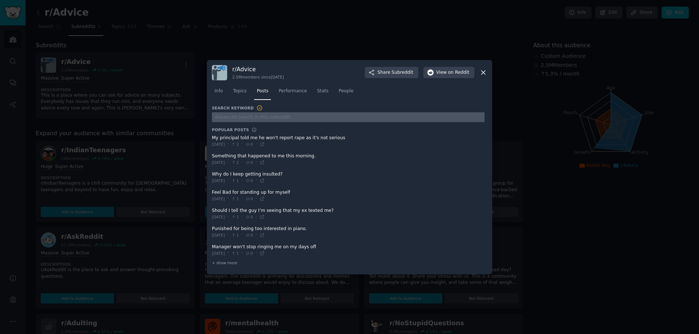 The width and height of the screenshot is (699, 334). What do you see at coordinates (262, 93) in the screenshot?
I see `a: Posts` at bounding box center [262, 93].